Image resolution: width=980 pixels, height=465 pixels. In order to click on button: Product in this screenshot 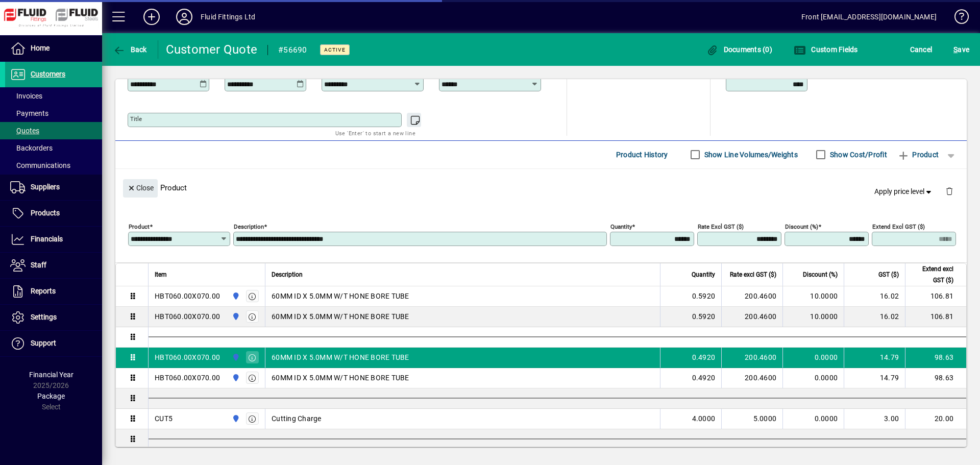, I will do `click(918, 155)`.